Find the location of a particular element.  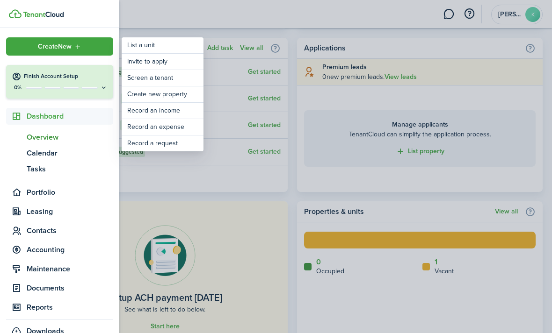

h4: Finish Account Setup is located at coordinates (65, 76).